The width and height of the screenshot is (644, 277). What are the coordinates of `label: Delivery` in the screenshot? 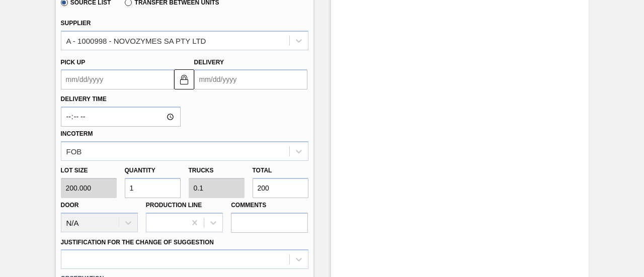 It's located at (209, 63).